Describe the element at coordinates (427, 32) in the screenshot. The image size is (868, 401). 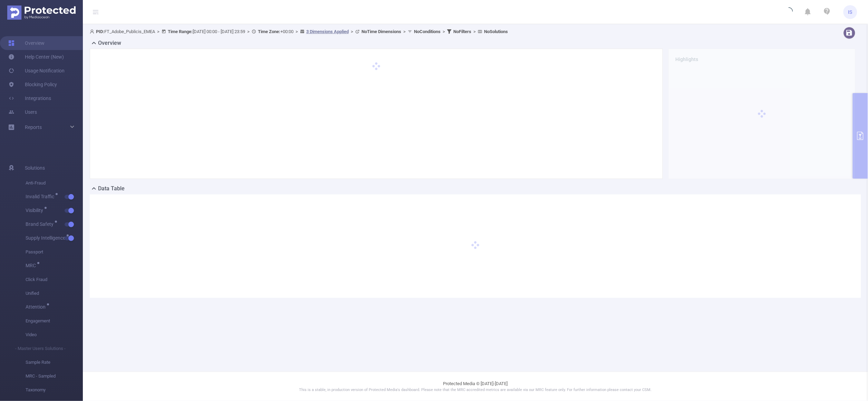
I see `b: No Conditions` at that location.